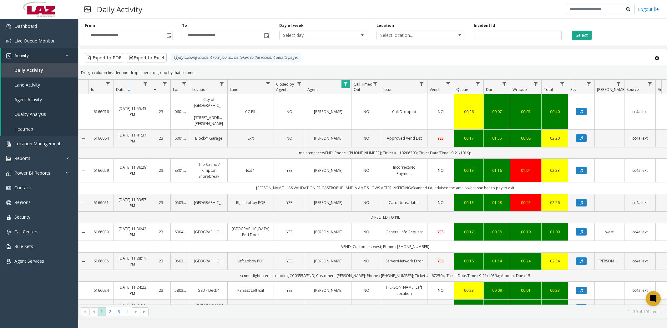 The image size is (667, 328). I want to click on span: Location, so click(200, 89).